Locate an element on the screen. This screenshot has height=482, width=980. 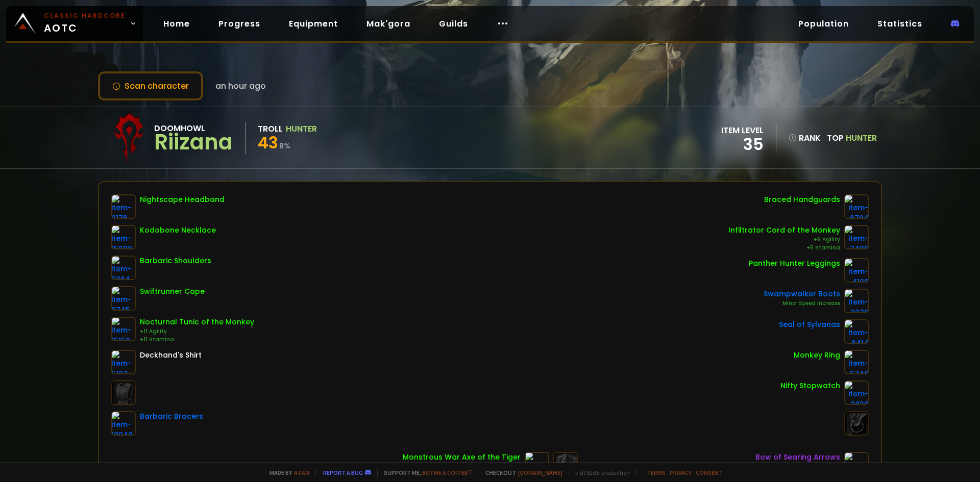
div: Bow of Searing Arrows is located at coordinates (798, 457).